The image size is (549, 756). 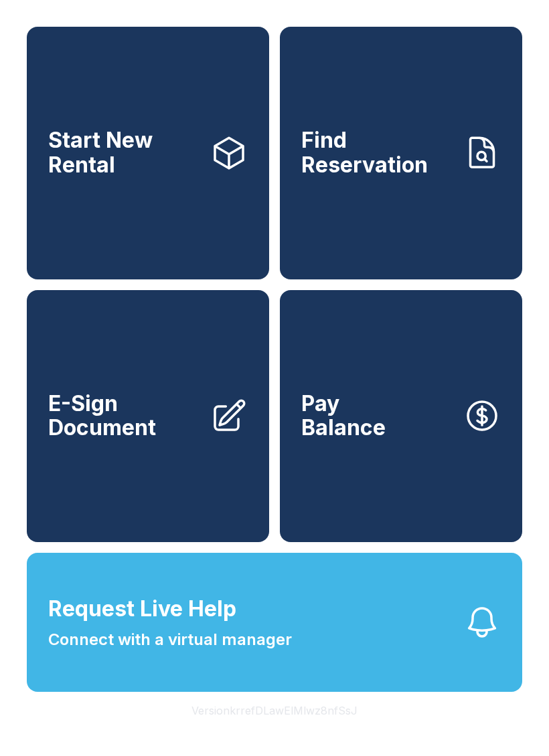 I want to click on button: PayBalance, so click(x=401, y=416).